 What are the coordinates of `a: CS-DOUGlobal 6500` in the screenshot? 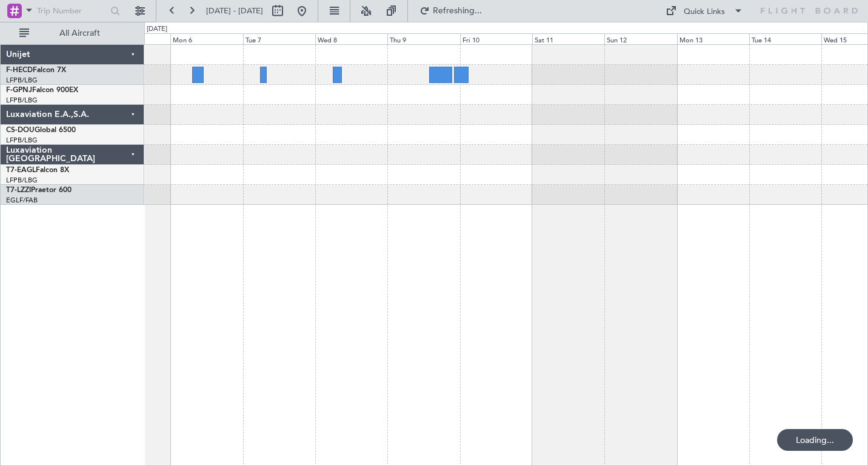 It's located at (40, 131).